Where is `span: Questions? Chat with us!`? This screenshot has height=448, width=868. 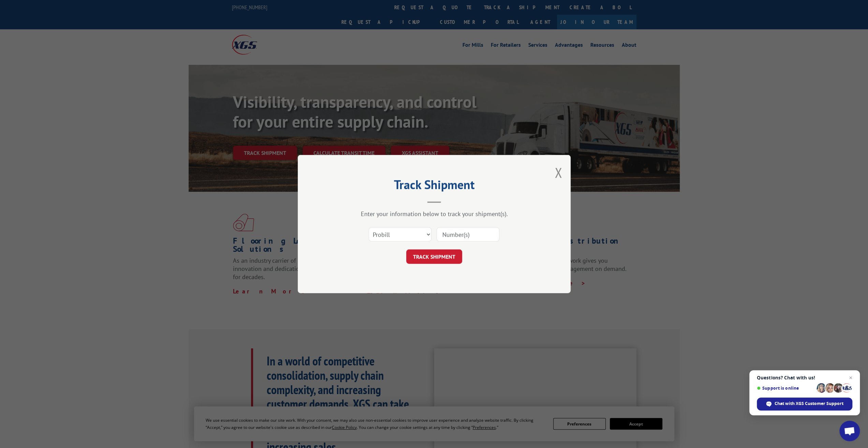 span: Questions? Chat with us! is located at coordinates (805, 377).